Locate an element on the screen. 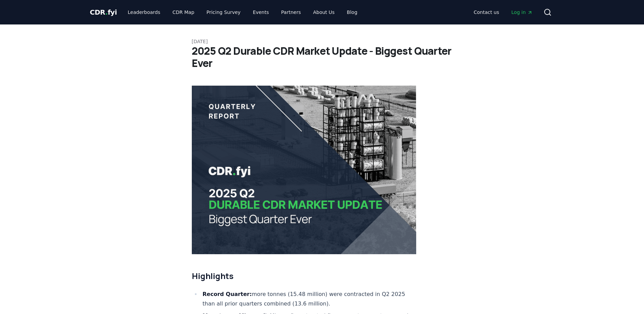 The image size is (644, 314). h1: 2025 Q2 Durable CDR Market Update - Biggest Quarter Ever is located at coordinates (322, 57).